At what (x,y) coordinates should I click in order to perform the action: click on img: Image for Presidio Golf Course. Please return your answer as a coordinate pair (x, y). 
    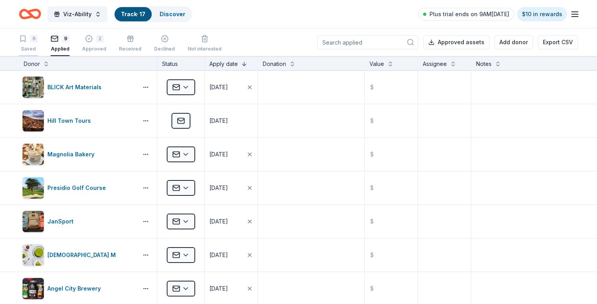
    Looking at the image, I should click on (33, 188).